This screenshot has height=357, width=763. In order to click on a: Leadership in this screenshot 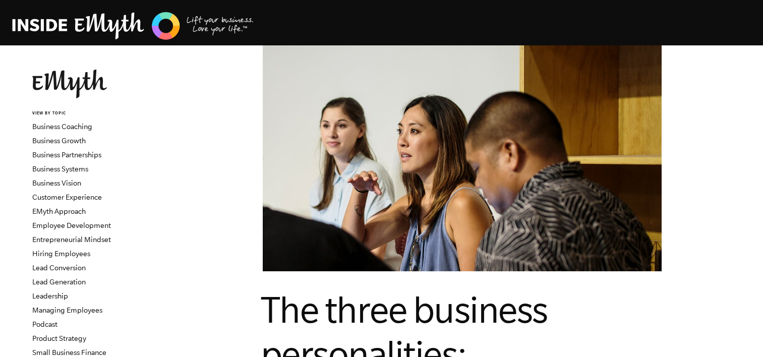, I will do `click(50, 296)`.